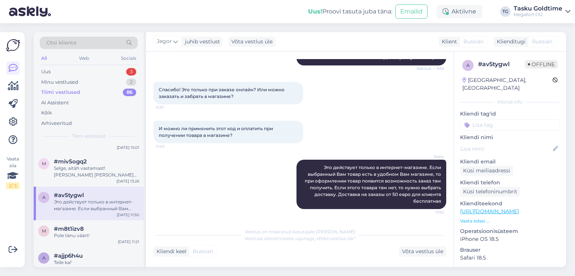  Describe the element at coordinates (97, 205) in the screenshot. I see `div: Это действует только в интернет-магазине. Если выбранный Вам товар есть в удобном Вам магазине, т...` at that location.